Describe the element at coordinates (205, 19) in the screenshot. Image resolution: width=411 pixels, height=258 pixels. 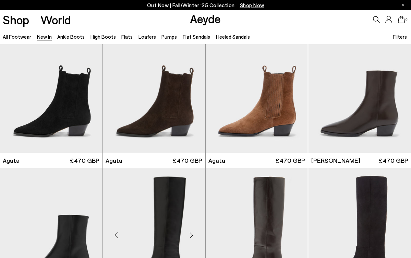
I see `a: Aeyde` at that location.